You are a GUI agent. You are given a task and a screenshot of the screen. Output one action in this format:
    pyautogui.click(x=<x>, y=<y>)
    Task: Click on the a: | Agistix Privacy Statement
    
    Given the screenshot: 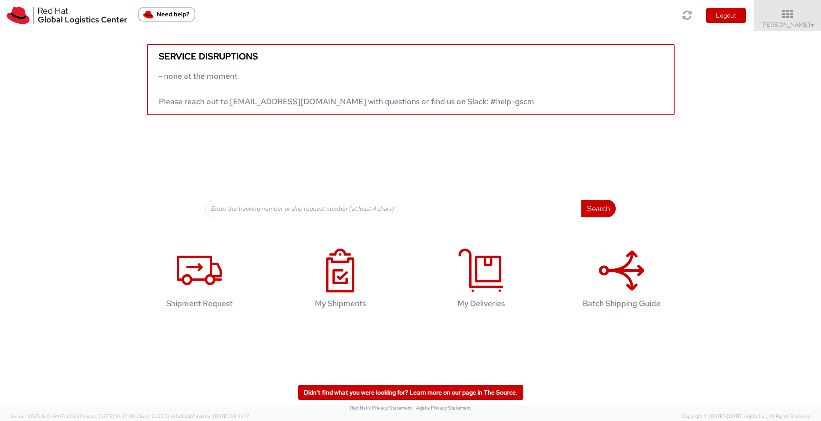 What is the action you would take?
    pyautogui.click(x=442, y=408)
    